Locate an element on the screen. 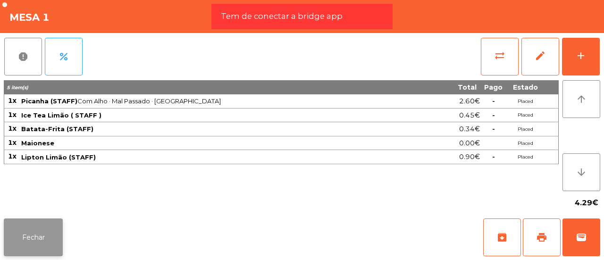 This screenshot has height=260, width=604. span: Picanha (STAFF) is located at coordinates (49, 101).